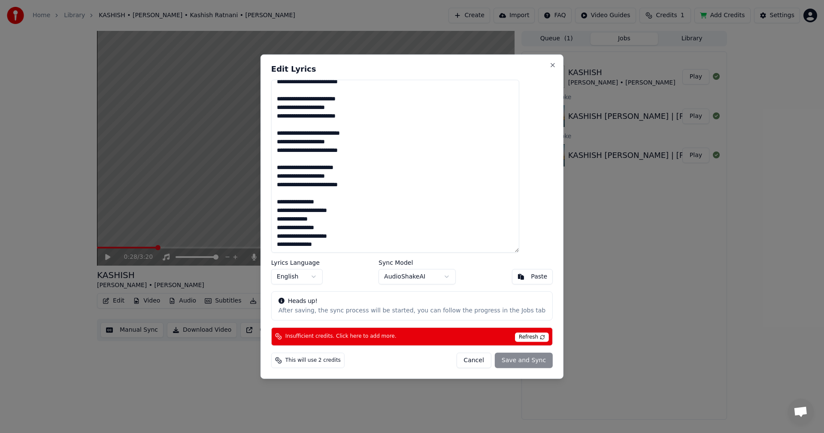 The height and width of the screenshot is (433, 824). I want to click on button: Paste, so click(532, 277).